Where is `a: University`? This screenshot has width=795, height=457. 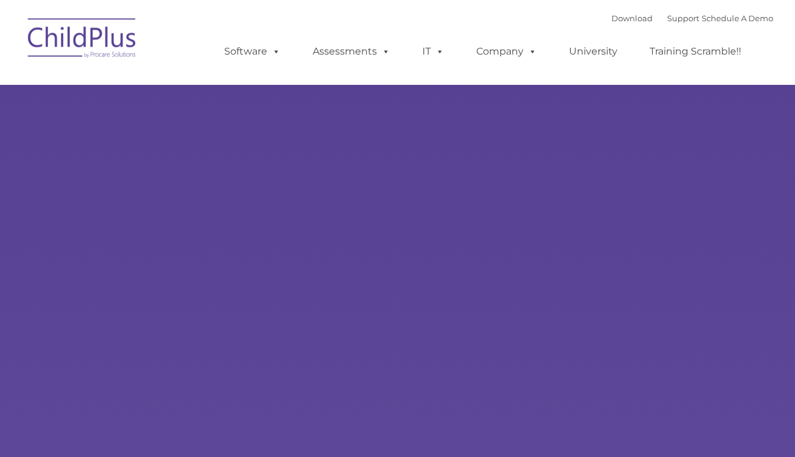 a: University is located at coordinates (593, 52).